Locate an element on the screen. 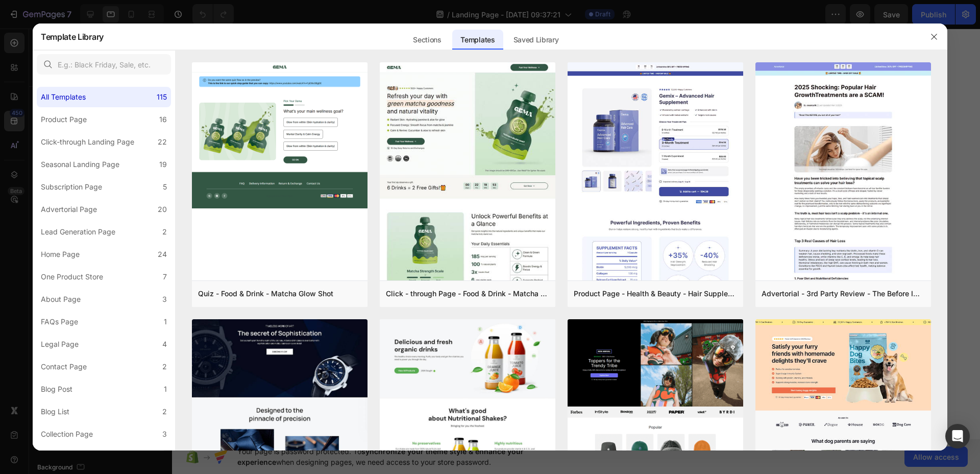  div: Contact Page is located at coordinates (64, 366).